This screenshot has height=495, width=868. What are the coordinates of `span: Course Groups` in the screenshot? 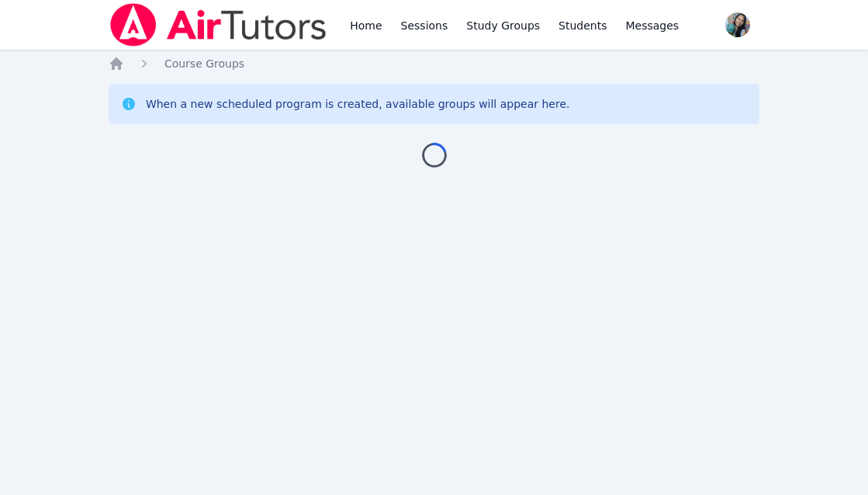 It's located at (204, 64).